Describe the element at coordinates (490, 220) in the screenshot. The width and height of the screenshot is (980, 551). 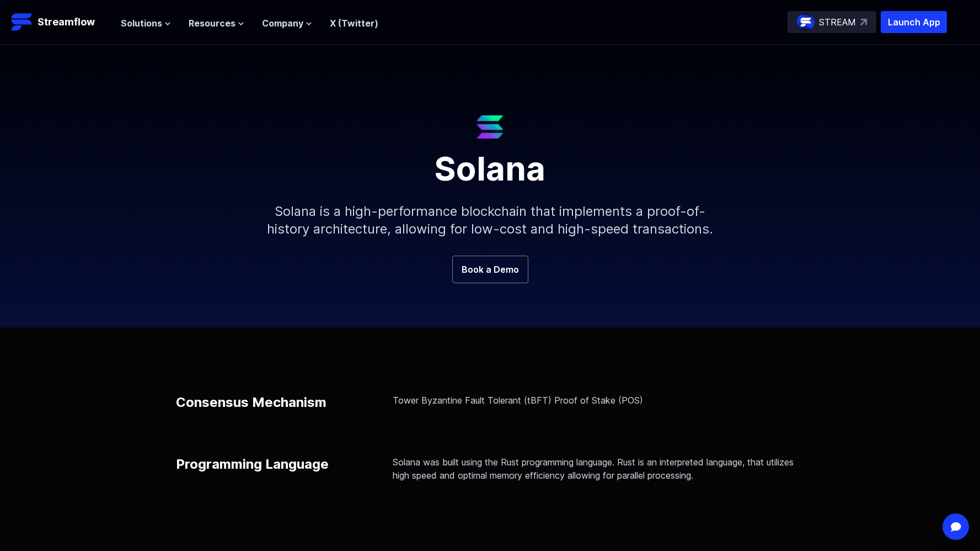
I see `p: Solana is a high-performance blockchain that implements a proof-of-history architecture, allowing...` at that location.